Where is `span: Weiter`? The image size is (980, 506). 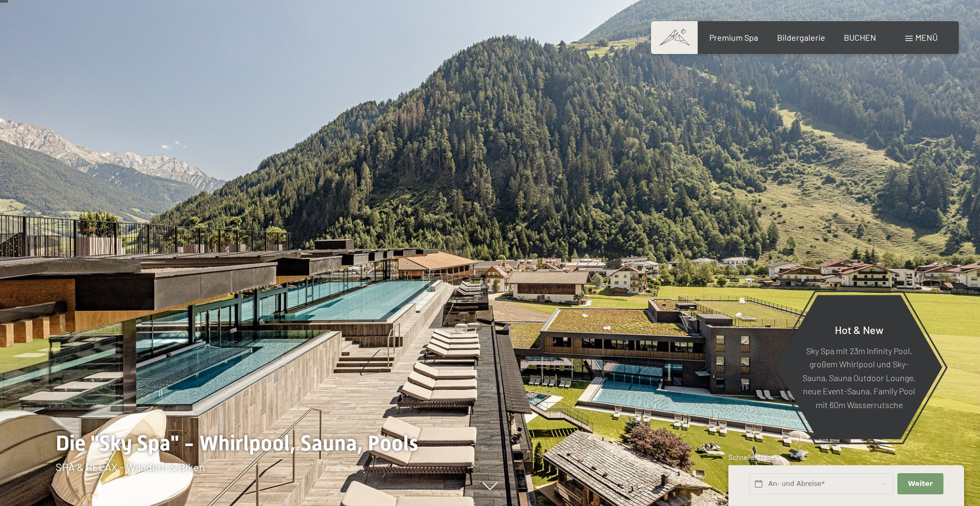 span: Weiter is located at coordinates (920, 484).